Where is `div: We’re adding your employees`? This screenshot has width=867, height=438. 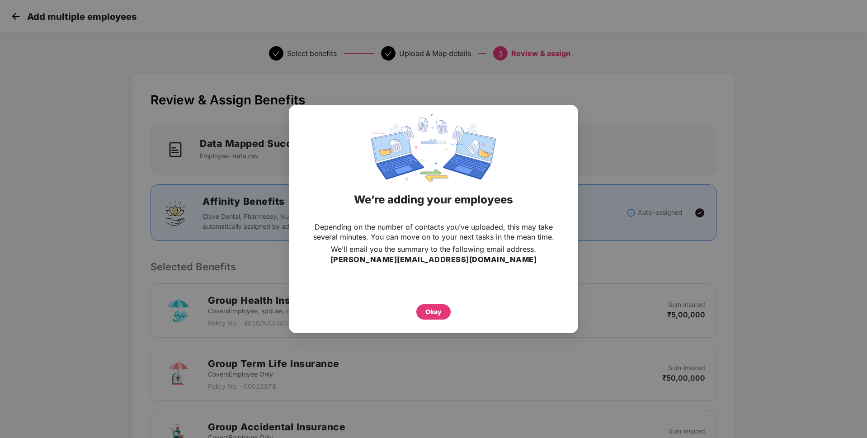
div: We’re adding your employees is located at coordinates (433, 200).